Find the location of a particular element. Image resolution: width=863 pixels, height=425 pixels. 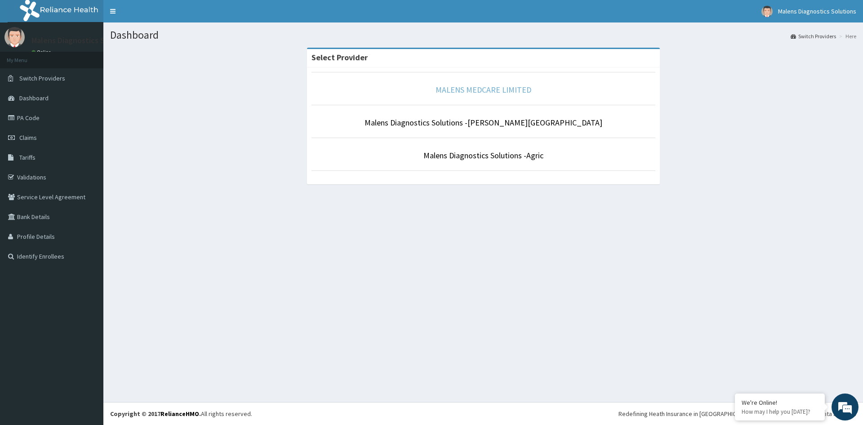

a: Online is located at coordinates (42, 52).